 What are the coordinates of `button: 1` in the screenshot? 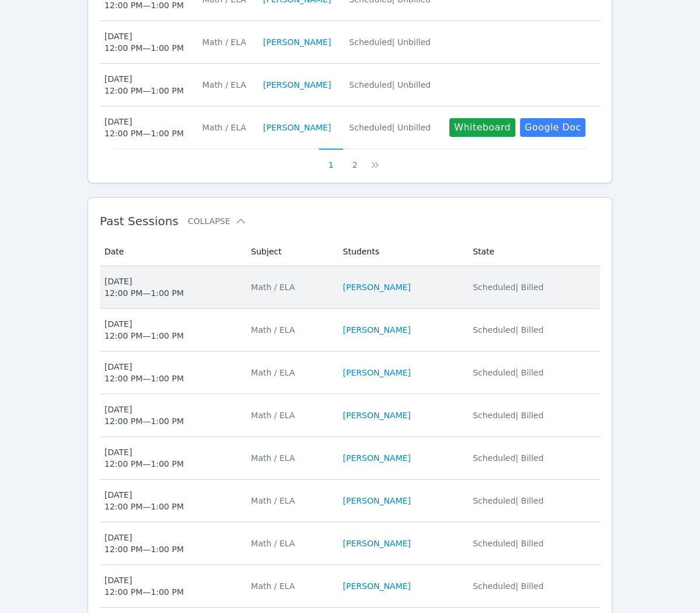 It's located at (331, 160).